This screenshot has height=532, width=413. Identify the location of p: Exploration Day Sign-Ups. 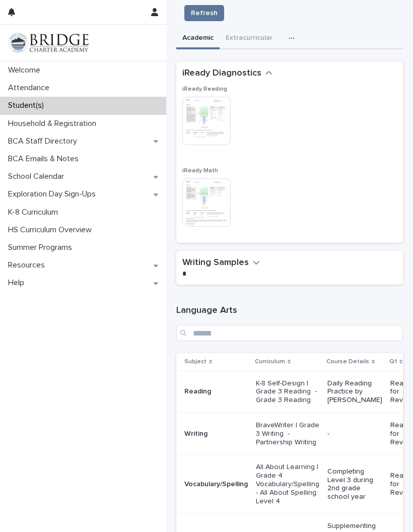
(54, 194).